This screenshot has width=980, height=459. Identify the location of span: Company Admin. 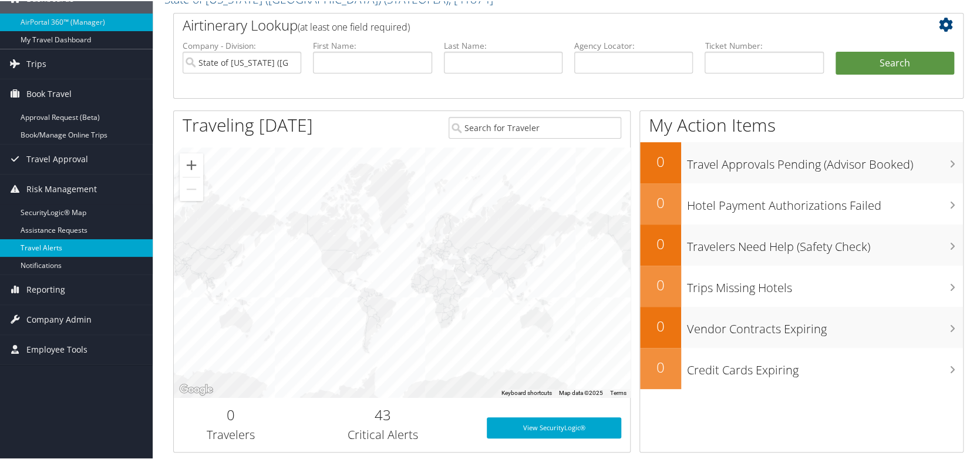
(59, 318).